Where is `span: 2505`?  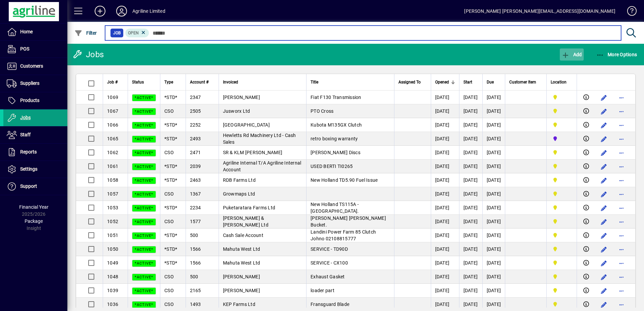 span: 2505 is located at coordinates (196, 111).